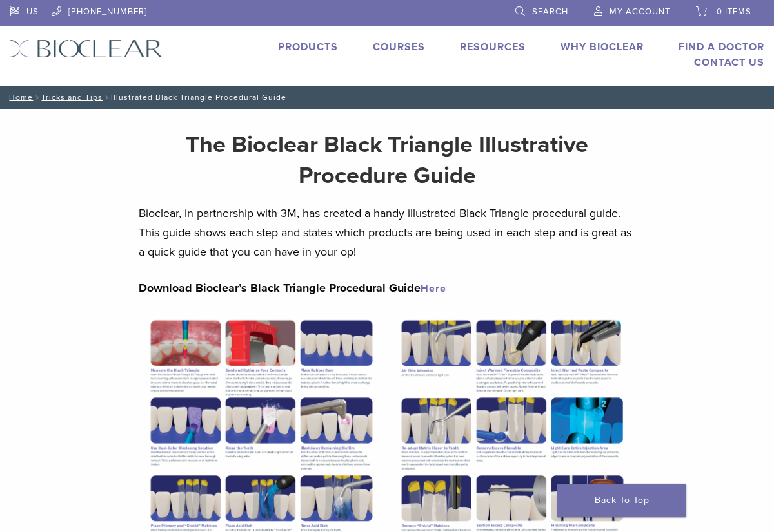 This screenshot has width=774, height=532. Describe the element at coordinates (308, 47) in the screenshot. I see `a: Products` at that location.